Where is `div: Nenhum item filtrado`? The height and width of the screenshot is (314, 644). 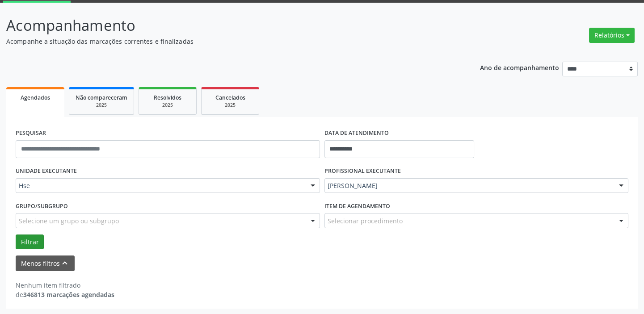
div: Nenhum item filtrado is located at coordinates (65, 285).